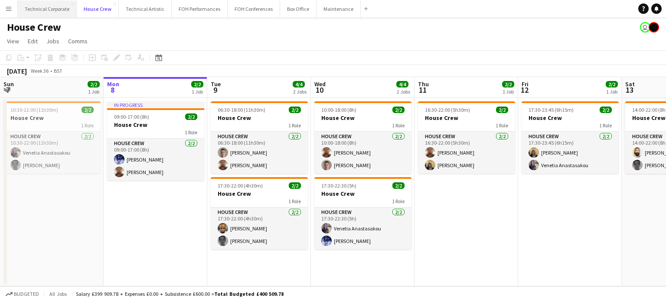 Image resolution: width=666 pixels, height=301 pixels. I want to click on span: 16:30-22:00 (5h30m), so click(447, 110).